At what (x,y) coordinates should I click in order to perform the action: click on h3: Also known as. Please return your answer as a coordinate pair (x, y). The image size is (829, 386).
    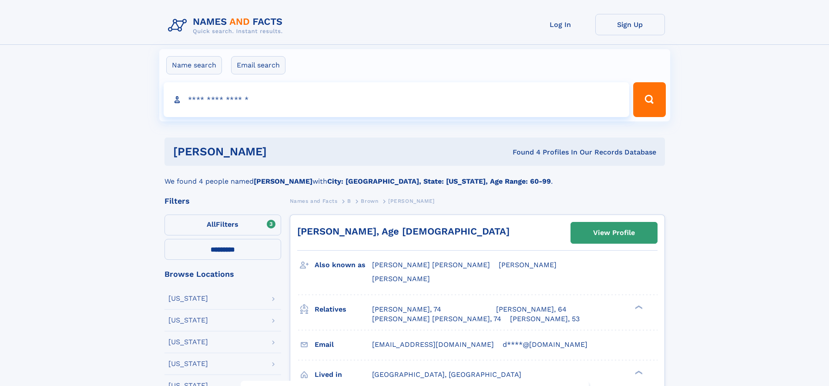
    Looking at the image, I should click on (343, 265).